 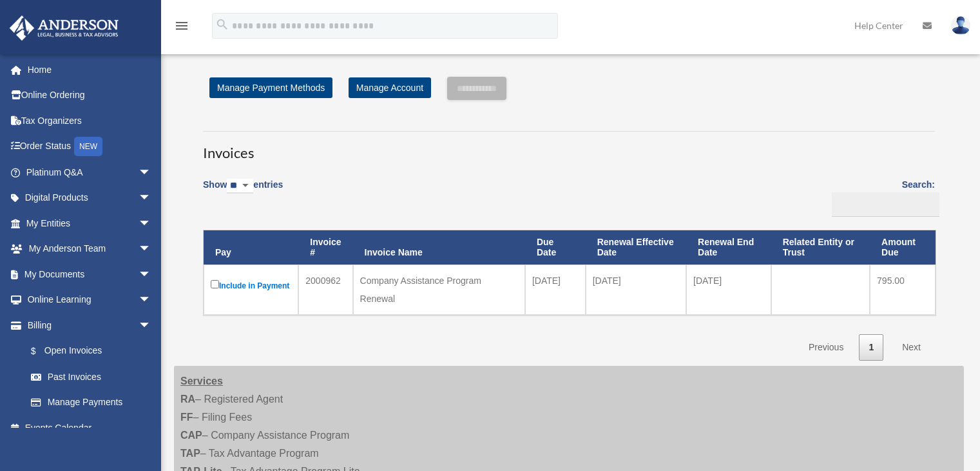 I want to click on div: NEW, so click(x=88, y=147).